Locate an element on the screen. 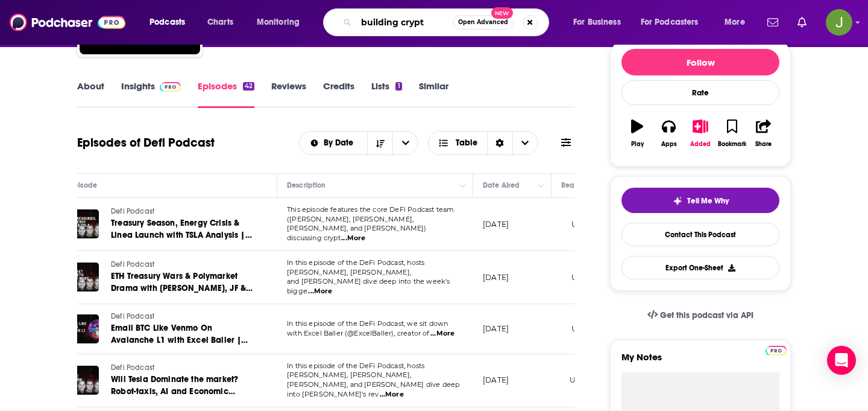 The image size is (868, 411). h1: Episodes of Defi Podcast is located at coordinates (146, 142).